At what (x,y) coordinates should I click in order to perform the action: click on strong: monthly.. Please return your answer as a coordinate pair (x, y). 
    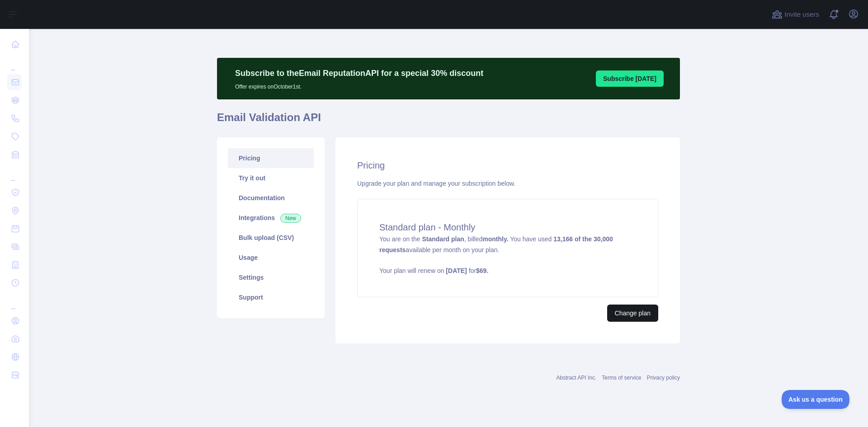
    Looking at the image, I should click on (495, 239).